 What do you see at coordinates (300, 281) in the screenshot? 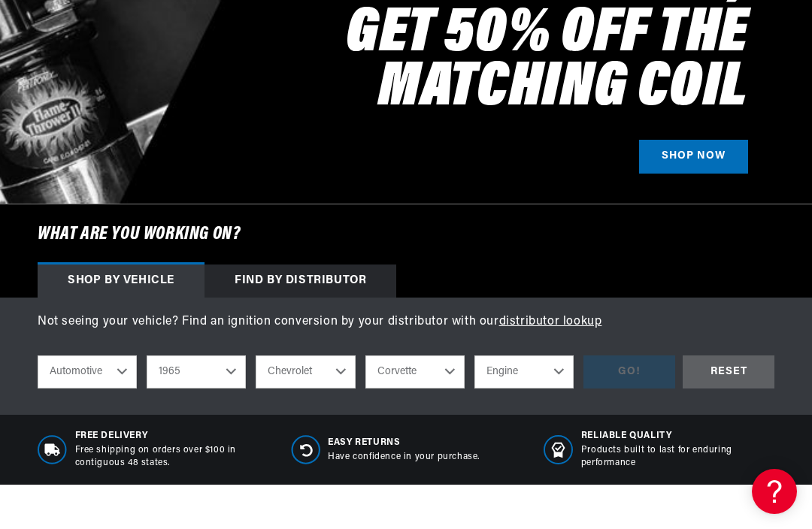
I see `div: Find by Distributor` at bounding box center [300, 281].